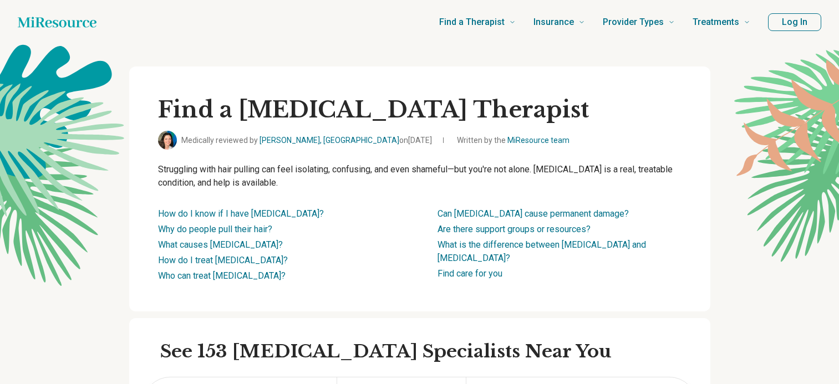 Image resolution: width=839 pixels, height=384 pixels. I want to click on span: Written by the, so click(513, 140).